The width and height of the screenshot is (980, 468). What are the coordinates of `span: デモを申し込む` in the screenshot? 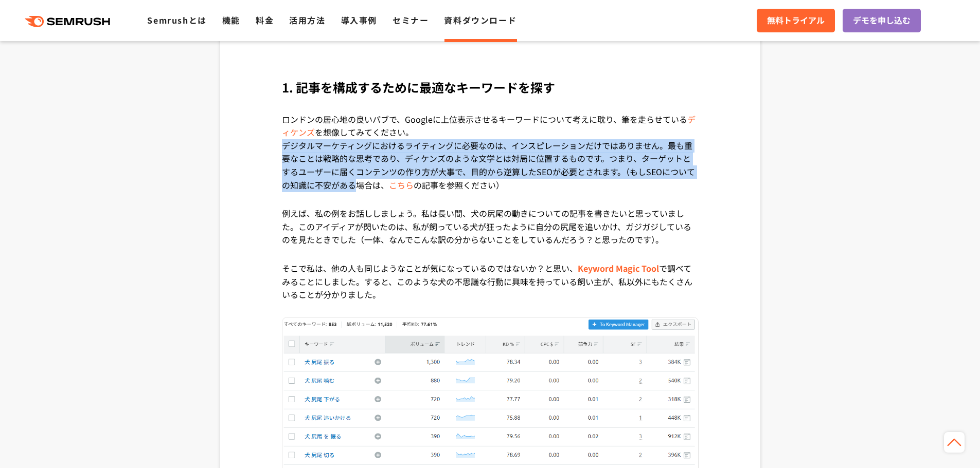 It's located at (882, 21).